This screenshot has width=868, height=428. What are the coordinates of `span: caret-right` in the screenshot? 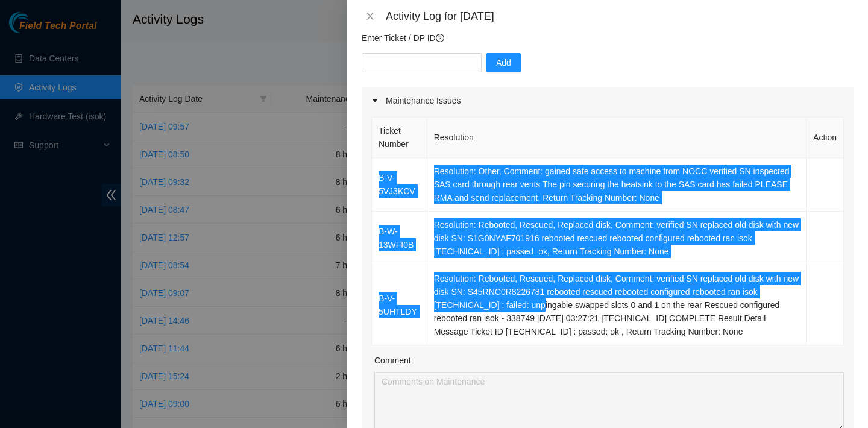 It's located at (375, 101).